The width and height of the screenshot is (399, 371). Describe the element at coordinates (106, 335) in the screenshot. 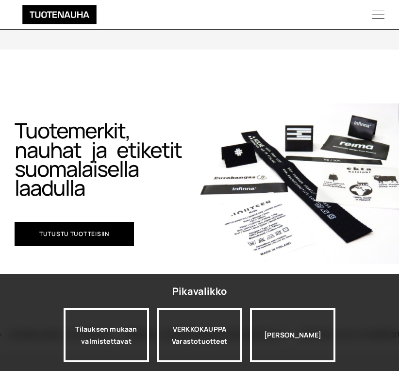

I see `div: Tilauksen mukaan valmistettavat` at that location.